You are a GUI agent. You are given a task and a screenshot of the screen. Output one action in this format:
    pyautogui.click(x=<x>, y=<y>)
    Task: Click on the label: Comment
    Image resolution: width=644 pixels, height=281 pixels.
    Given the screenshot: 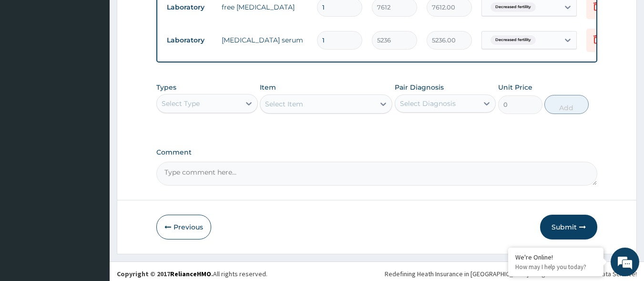 What is the action you would take?
    pyautogui.click(x=377, y=152)
    